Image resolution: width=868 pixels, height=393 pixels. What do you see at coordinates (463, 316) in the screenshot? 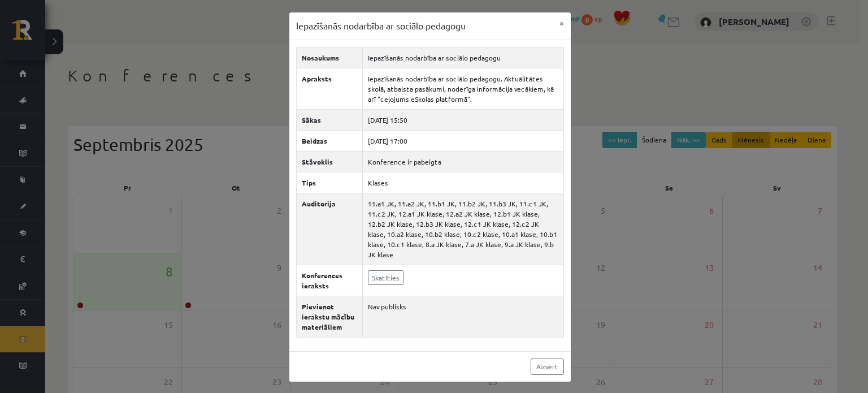
I see `td: Nav publisks` at bounding box center [463, 316].